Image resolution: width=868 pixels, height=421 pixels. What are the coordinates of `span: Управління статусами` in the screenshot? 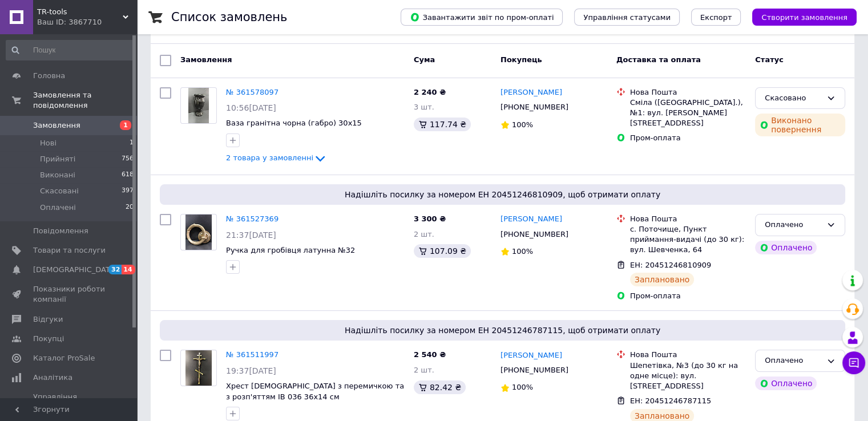 It's located at (626, 17).